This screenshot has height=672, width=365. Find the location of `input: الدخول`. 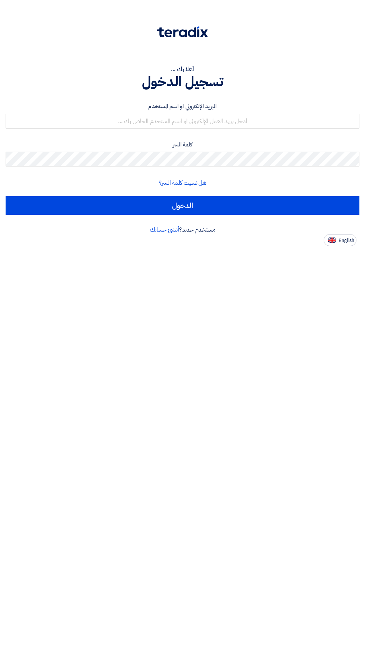

input: الدخول is located at coordinates (182, 206).